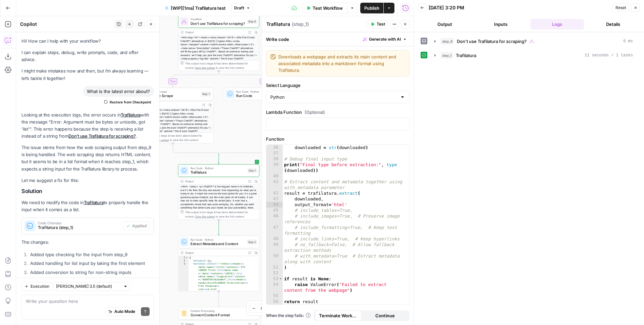  What do you see at coordinates (121, 311) in the screenshot?
I see `button: Auto Mode` at bounding box center [121, 311].